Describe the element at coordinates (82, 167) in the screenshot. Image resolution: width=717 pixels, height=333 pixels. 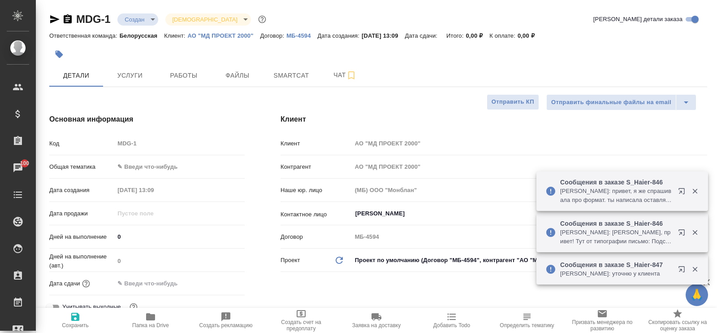
I see `p: Общая тематика` at that location.